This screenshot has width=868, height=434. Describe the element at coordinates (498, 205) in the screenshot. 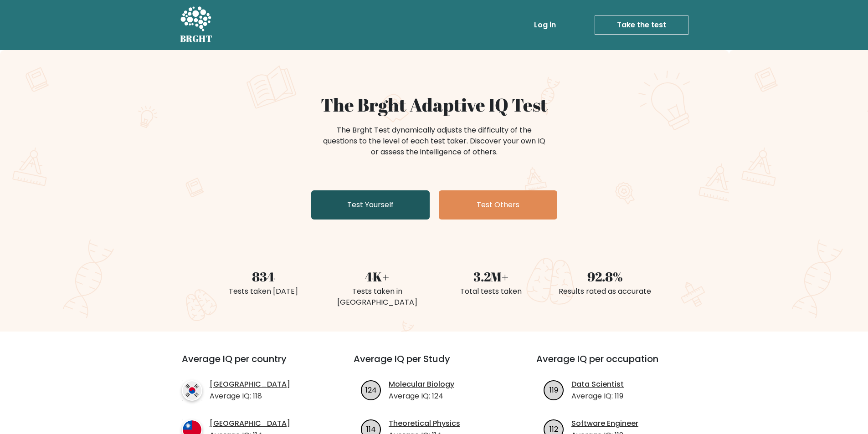

I see `a: Test Others` at that location.